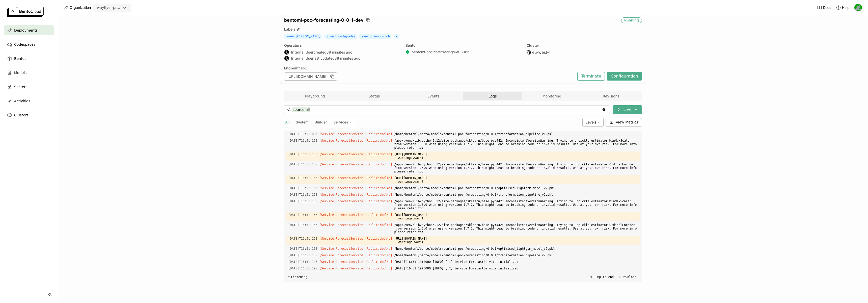 This screenshot has height=303, width=868. I want to click on button: Builder, so click(320, 122).